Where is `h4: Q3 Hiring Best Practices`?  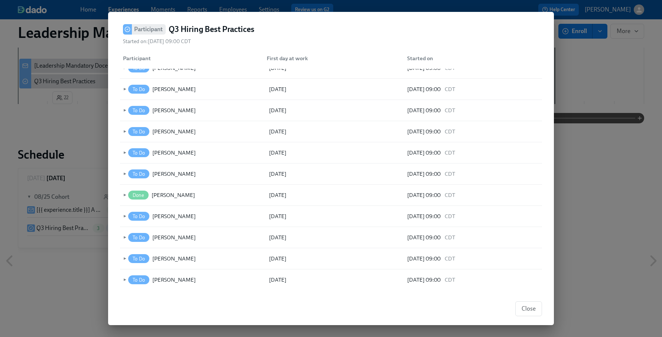 h4: Q3 Hiring Best Practices is located at coordinates (211, 29).